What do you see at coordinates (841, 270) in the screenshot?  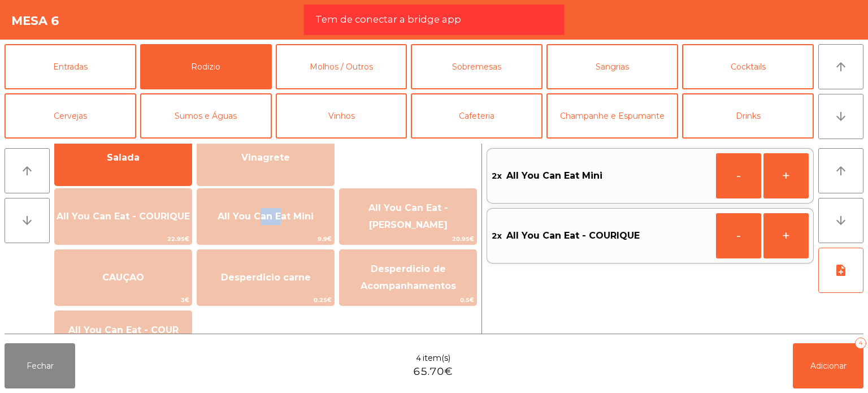 I see `button: note_add` at bounding box center [841, 270].